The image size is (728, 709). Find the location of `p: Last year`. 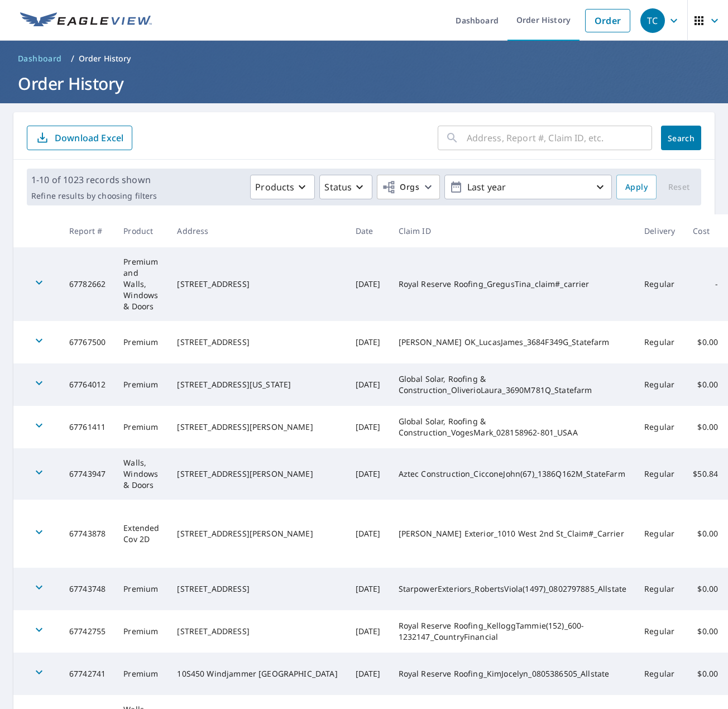

p: Last year is located at coordinates (528, 187).